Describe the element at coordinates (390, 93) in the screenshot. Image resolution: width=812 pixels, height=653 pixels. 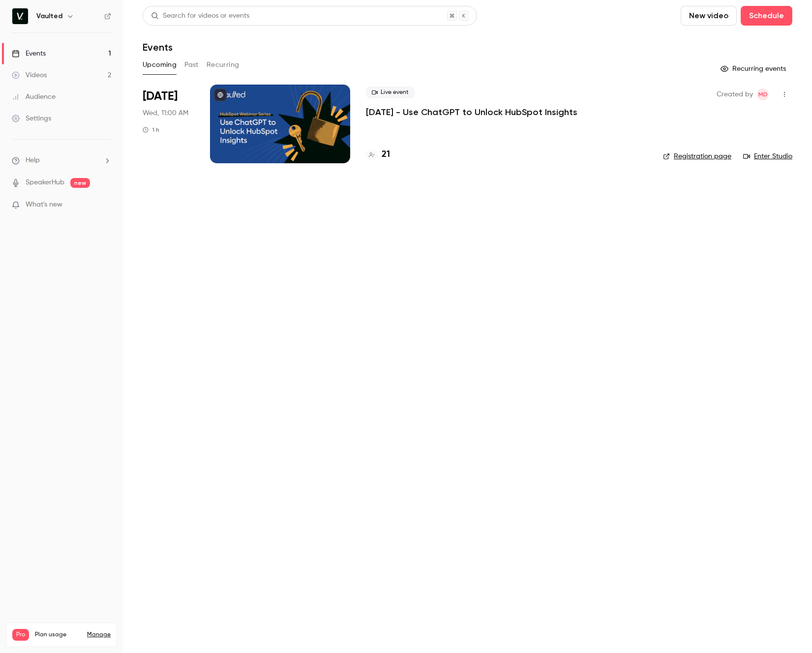
I see `span: Live event` at that location.